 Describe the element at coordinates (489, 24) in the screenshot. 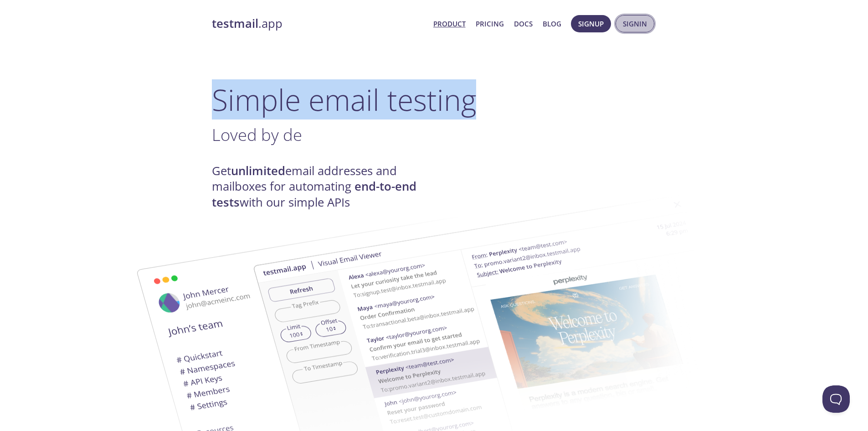

I see `a: Pricing` at that location.